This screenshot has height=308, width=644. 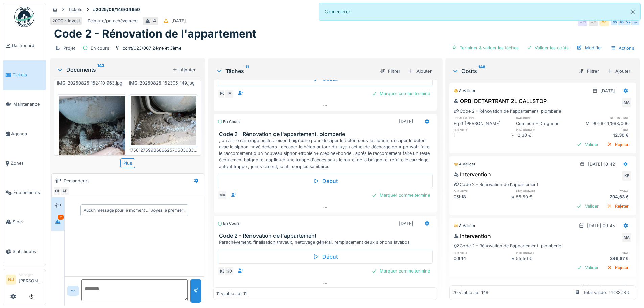 I want to click on div: KD, so click(x=229, y=271).